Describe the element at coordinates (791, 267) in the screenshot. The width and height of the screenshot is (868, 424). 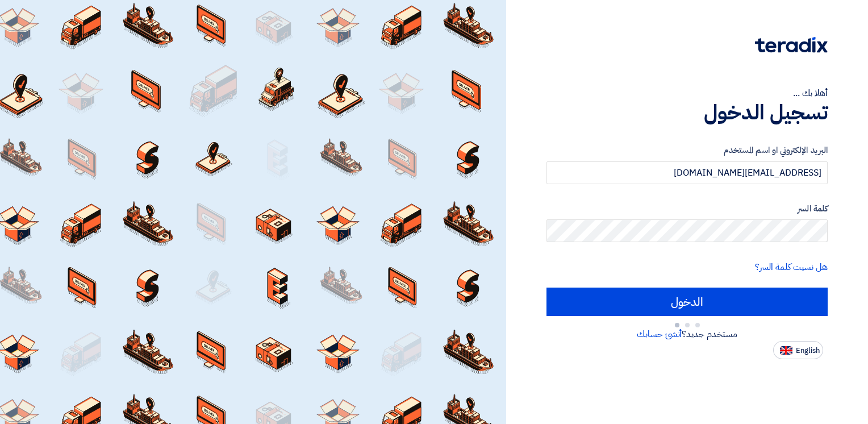
I see `a: هل نسيت كلمة السر؟` at that location.